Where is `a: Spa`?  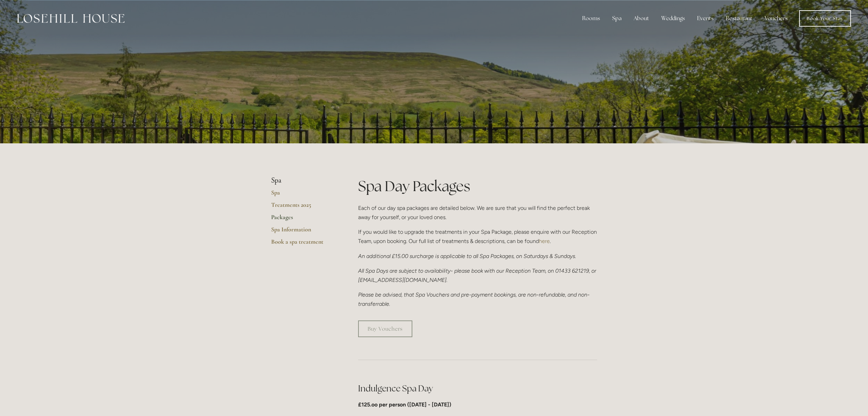 a: Spa is located at coordinates (303, 195).